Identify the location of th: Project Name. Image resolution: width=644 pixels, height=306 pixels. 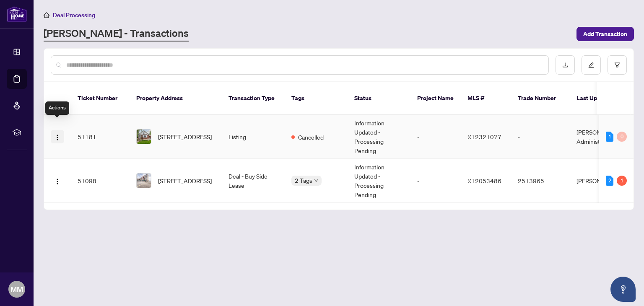
(436, 99).